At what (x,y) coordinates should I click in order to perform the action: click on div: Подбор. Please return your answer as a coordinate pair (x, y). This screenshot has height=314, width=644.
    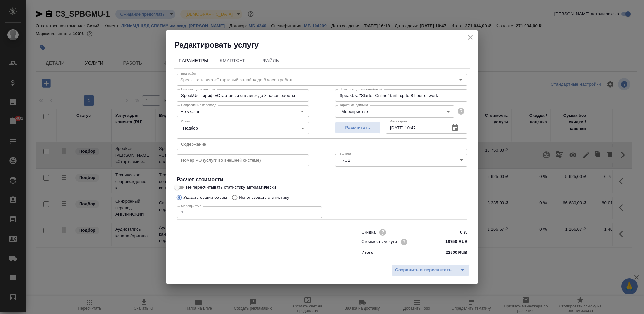
    Looking at the image, I should click on (243, 128).